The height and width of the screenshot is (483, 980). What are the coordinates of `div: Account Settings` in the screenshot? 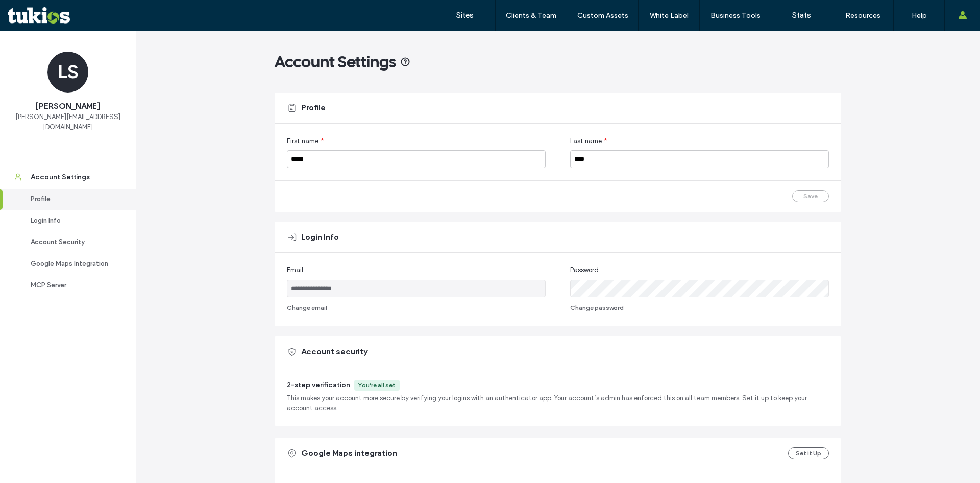 It's located at (72, 178).